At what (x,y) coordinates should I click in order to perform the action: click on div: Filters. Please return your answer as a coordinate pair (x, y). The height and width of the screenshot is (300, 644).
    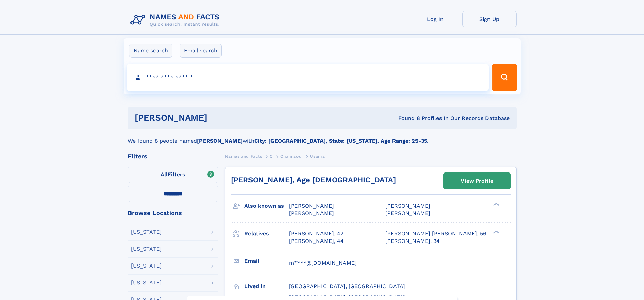
    Looking at the image, I should click on (173, 156).